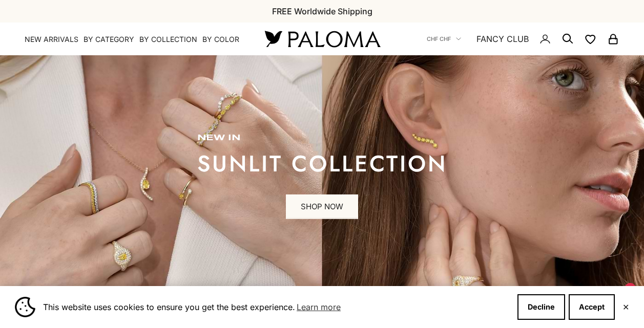 This screenshot has height=328, width=644. I want to click on font: This website uses cookies to ensure you get the best experience., so click(169, 307).